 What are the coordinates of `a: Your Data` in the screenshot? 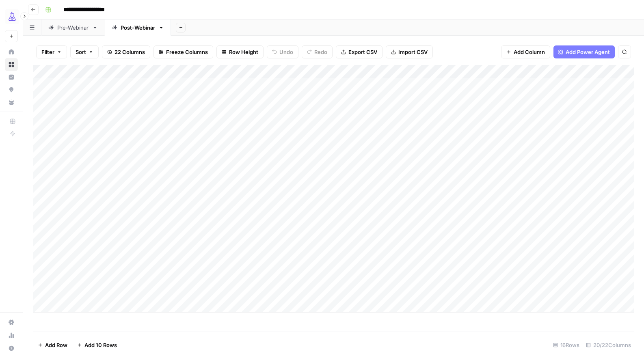 It's located at (11, 102).